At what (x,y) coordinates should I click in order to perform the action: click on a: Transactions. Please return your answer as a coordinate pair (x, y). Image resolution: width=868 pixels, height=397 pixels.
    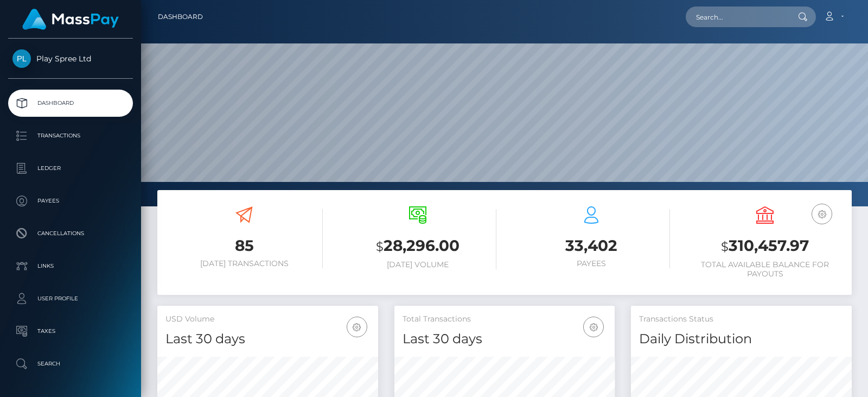
    Looking at the image, I should click on (70, 136).